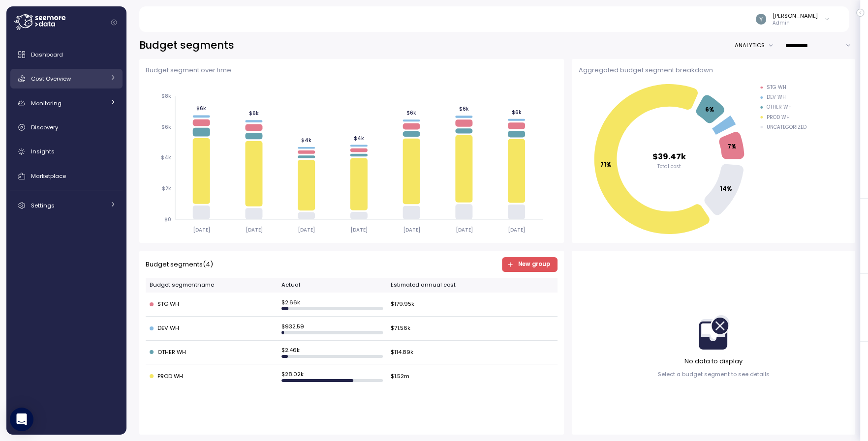 This screenshot has height=441, width=868. What do you see at coordinates (43, 206) in the screenshot?
I see `span: Settings` at bounding box center [43, 206].